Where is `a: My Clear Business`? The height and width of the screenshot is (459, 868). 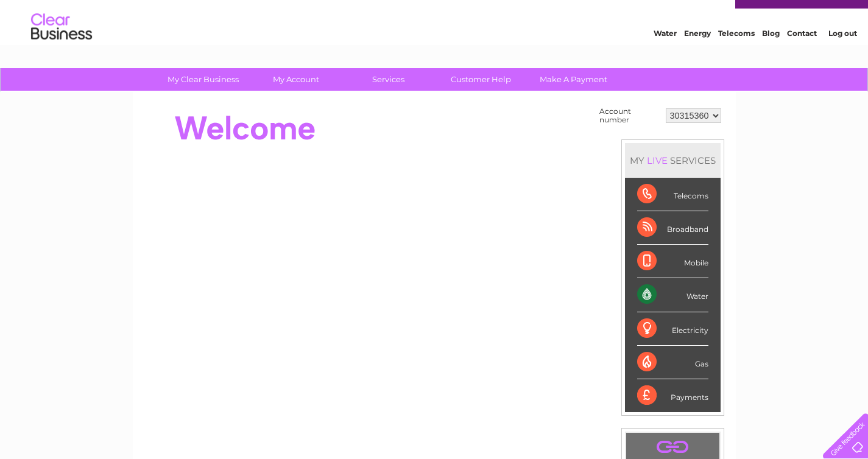 a: My Clear Business is located at coordinates (203, 79).